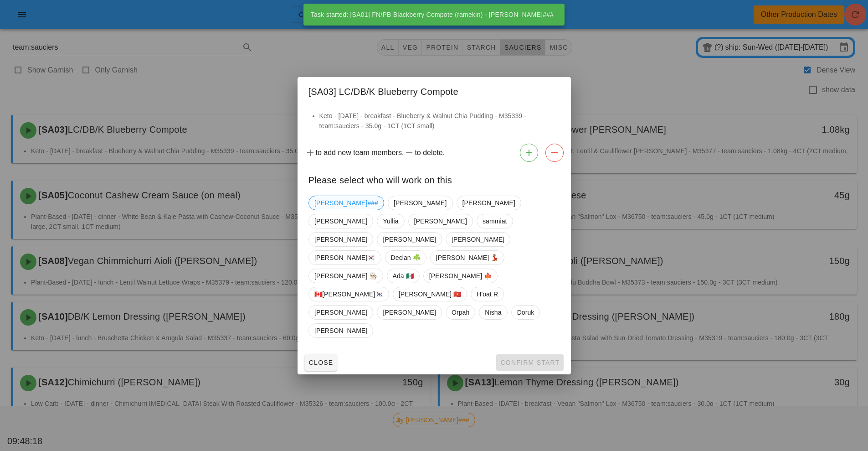  I want to click on span: Declan ☘️, so click(405, 258).